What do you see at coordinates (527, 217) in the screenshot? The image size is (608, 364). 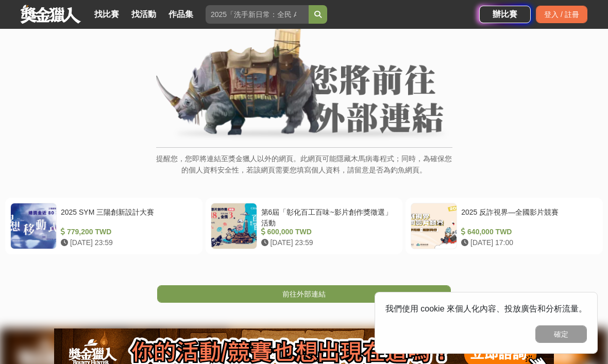 I see `div: 2025 反詐視界—全國影片競賽` at bounding box center [527, 217].